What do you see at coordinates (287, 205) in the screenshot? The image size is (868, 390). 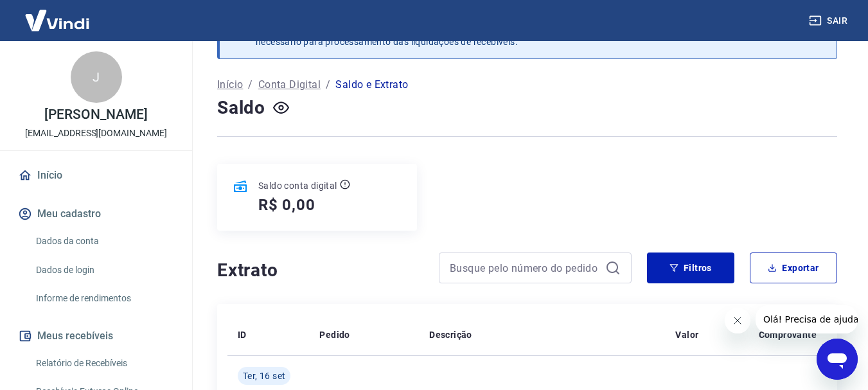 I see `h5: R$ 0,00` at bounding box center [287, 205].